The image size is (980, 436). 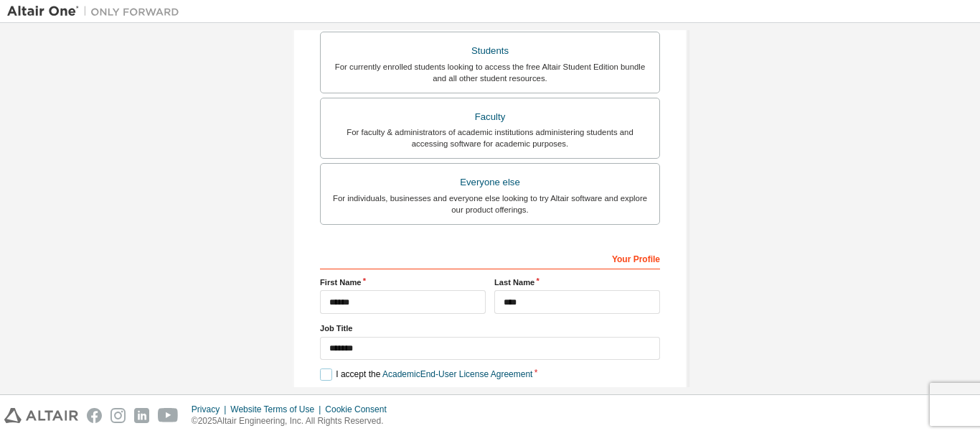 I want to click on a: Academic End-User License Agreement, so click(x=457, y=374).